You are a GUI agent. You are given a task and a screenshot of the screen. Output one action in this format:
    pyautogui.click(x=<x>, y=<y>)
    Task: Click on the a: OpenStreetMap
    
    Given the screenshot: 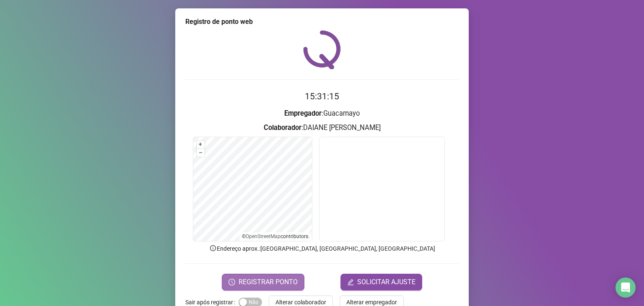 What is the action you would take?
    pyautogui.click(x=263, y=236)
    